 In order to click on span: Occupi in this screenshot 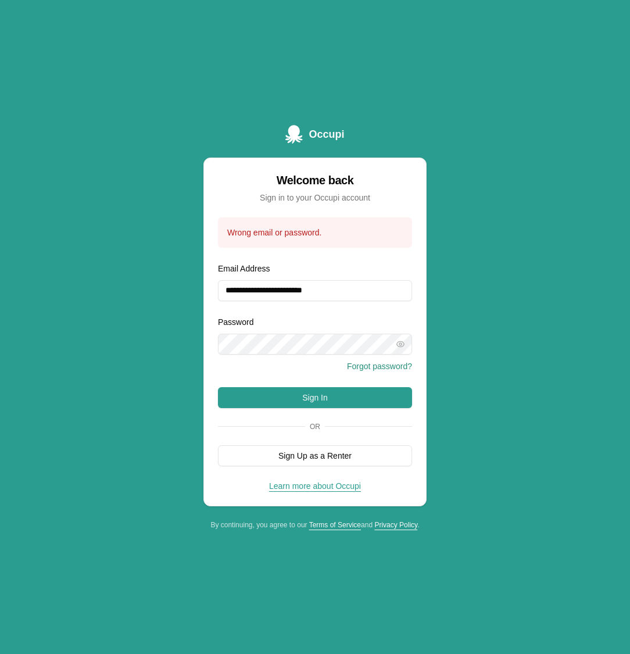, I will do `click(326, 134)`.